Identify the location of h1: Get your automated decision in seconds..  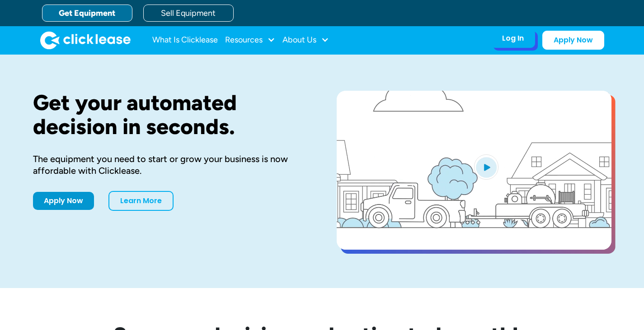
(171, 115).